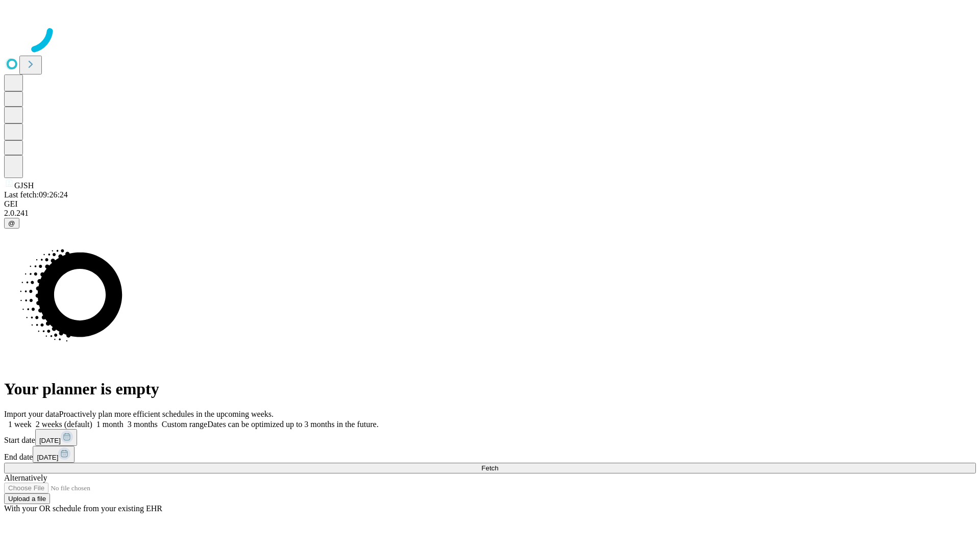 Image resolution: width=980 pixels, height=551 pixels. Describe the element at coordinates (490, 204) in the screenshot. I see `div: GEI` at that location.